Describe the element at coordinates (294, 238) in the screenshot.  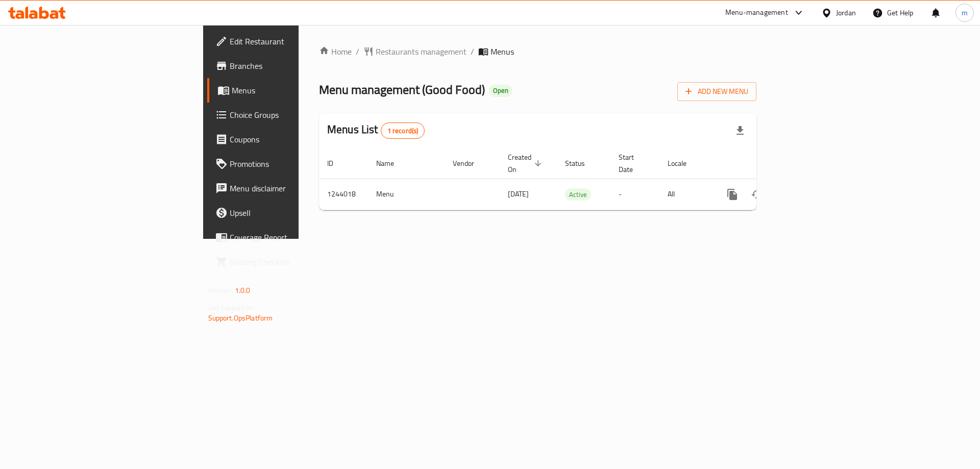
I see `span: Coverage Report` at that location.